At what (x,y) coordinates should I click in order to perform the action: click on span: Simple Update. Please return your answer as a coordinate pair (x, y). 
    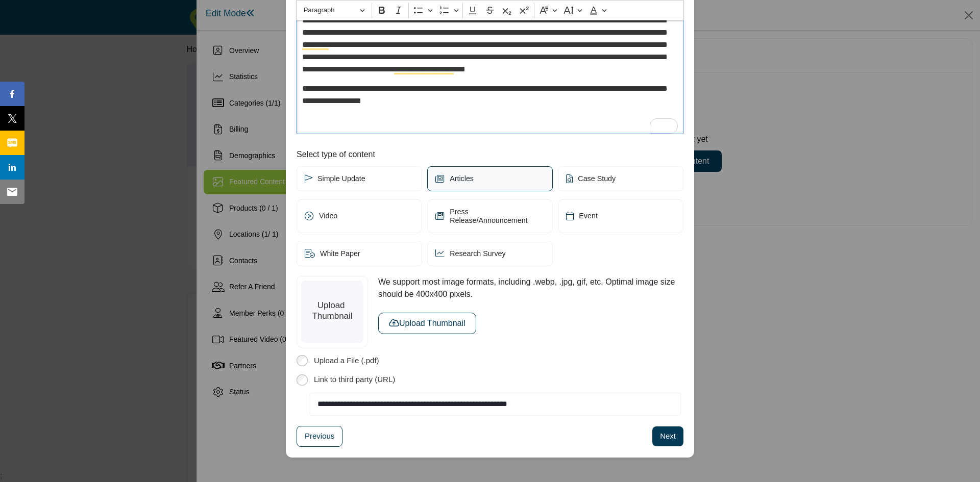
    Looking at the image, I should click on (342, 179).